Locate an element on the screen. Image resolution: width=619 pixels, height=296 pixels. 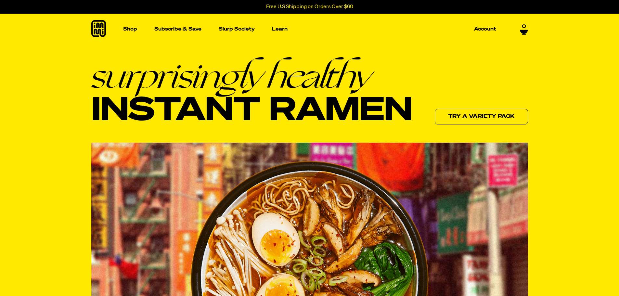
p: Learn is located at coordinates (280, 29).